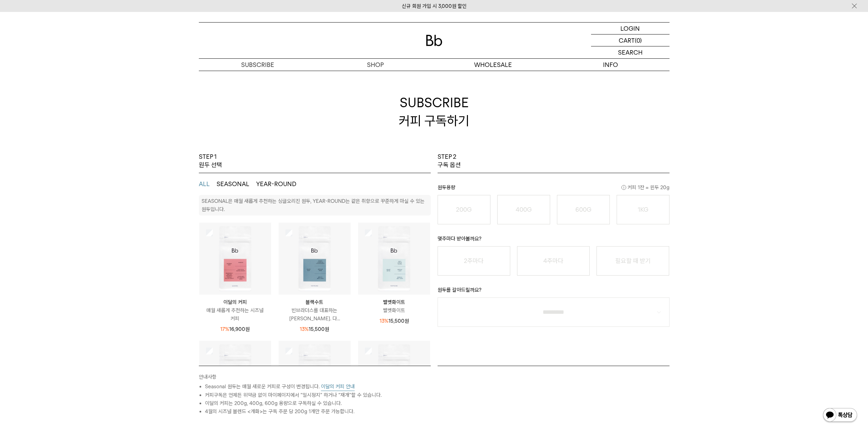 Image resolution: width=868 pixels, height=434 pixels. Describe the element at coordinates (474, 261) in the screenshot. I see `button: 2주마다` at that location.